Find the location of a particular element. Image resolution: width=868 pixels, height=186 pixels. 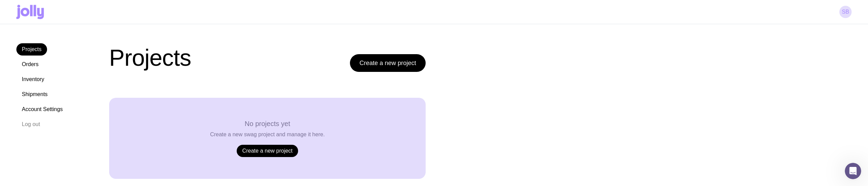

a: Projects is located at coordinates (32, 50).